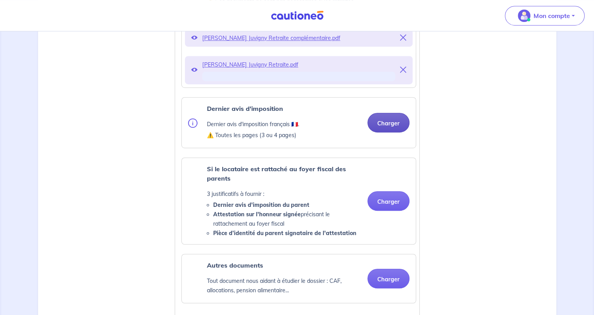  Describe the element at coordinates (276, 174) in the screenshot. I see `strong: Si le locataire est rattaché au foyer fiscal des parents` at that location.